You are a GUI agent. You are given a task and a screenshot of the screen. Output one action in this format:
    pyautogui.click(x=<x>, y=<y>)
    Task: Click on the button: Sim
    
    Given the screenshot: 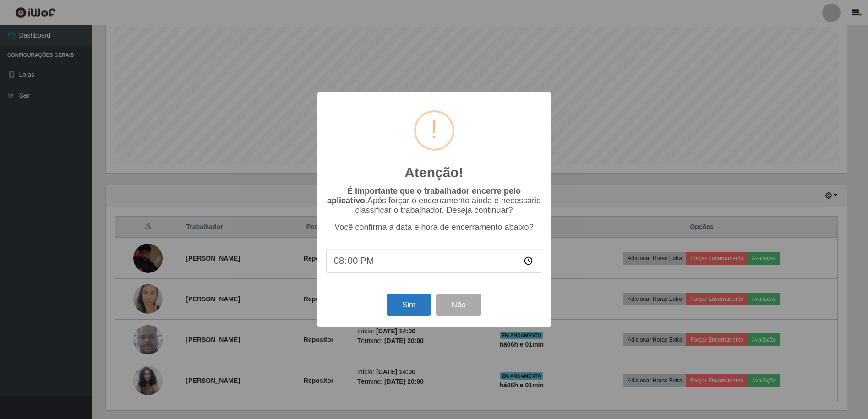 What is the action you would take?
    pyautogui.click(x=408, y=304)
    